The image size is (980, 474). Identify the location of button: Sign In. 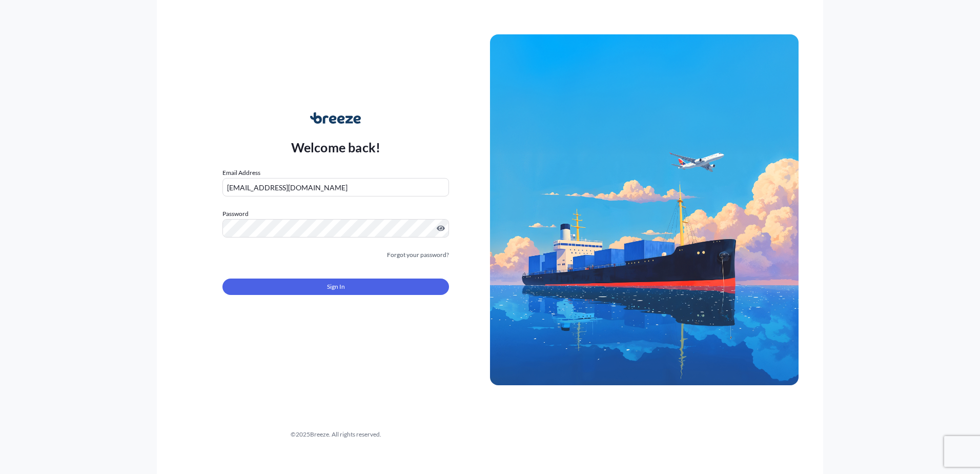
(336, 287).